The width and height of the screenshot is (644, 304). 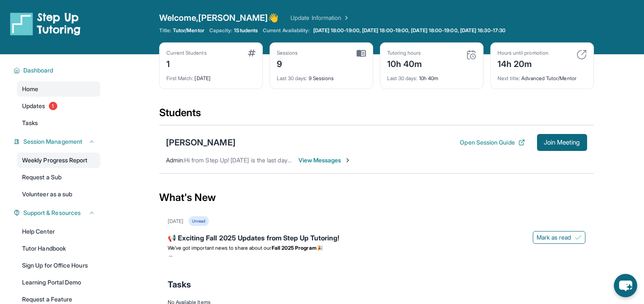 I want to click on img: Chevron Right, so click(x=346, y=18).